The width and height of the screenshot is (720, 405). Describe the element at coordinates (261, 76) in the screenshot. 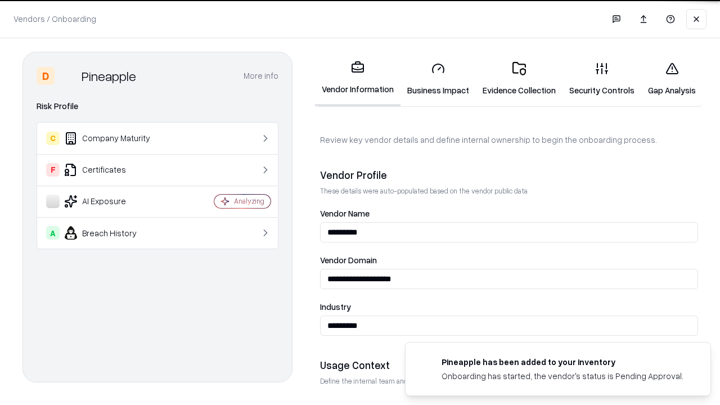

I see `button: More info` at that location.